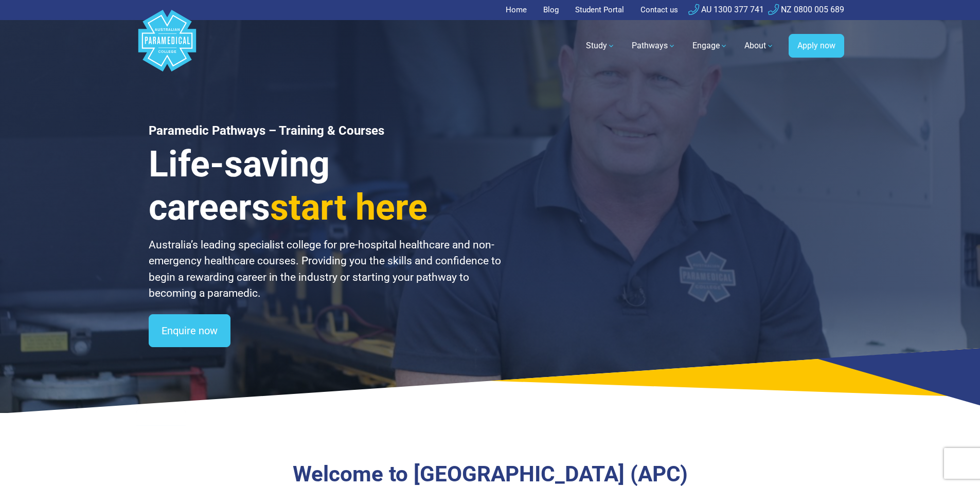 The height and width of the screenshot is (486, 980). I want to click on a: Australian Paramedical College, so click(167, 46).